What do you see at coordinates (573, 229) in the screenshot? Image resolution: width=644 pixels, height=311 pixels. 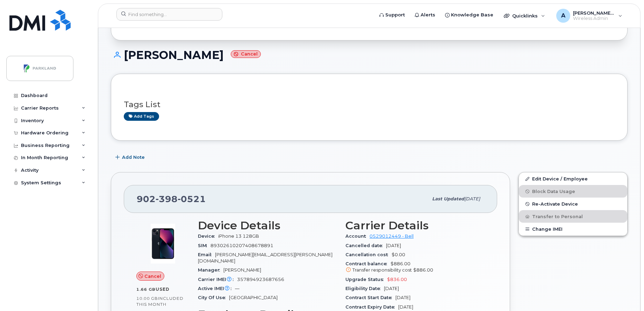 I see `button: Change IMEI` at bounding box center [573, 229].